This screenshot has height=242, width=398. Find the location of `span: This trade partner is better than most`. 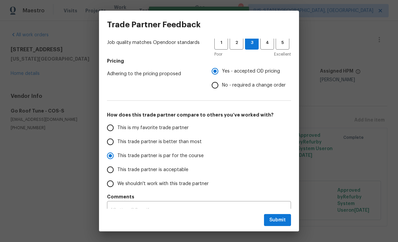

span: This trade partner is better than most is located at coordinates (159, 142).